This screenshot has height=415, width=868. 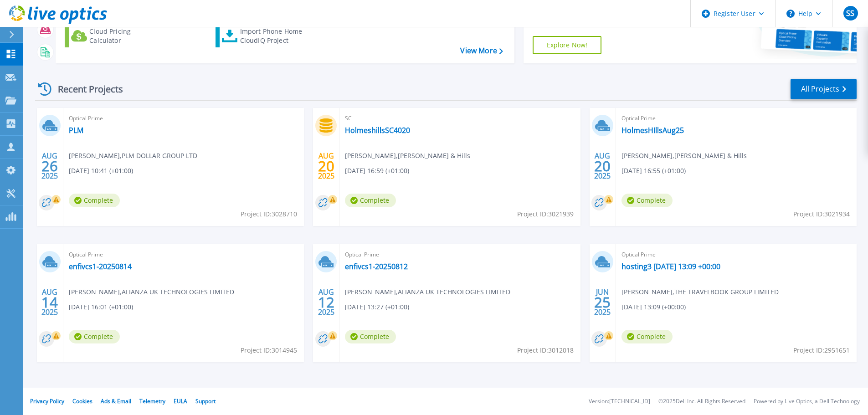 I want to click on a: Support, so click(x=206, y=401).